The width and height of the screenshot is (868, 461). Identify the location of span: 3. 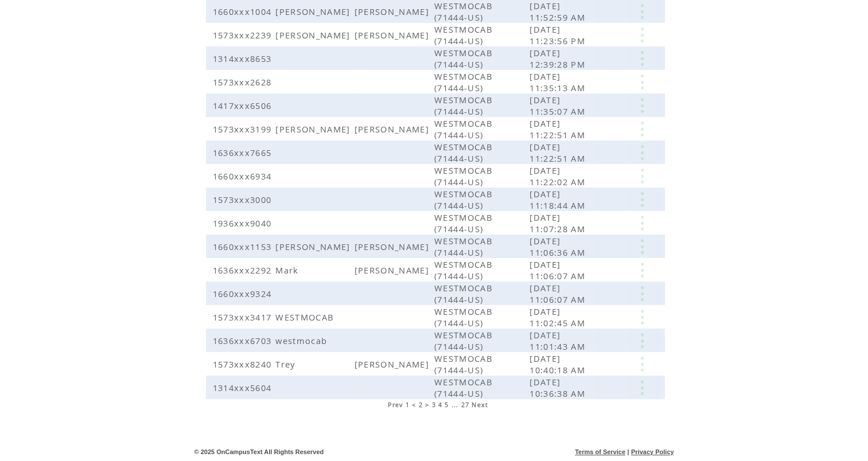
(434, 405).